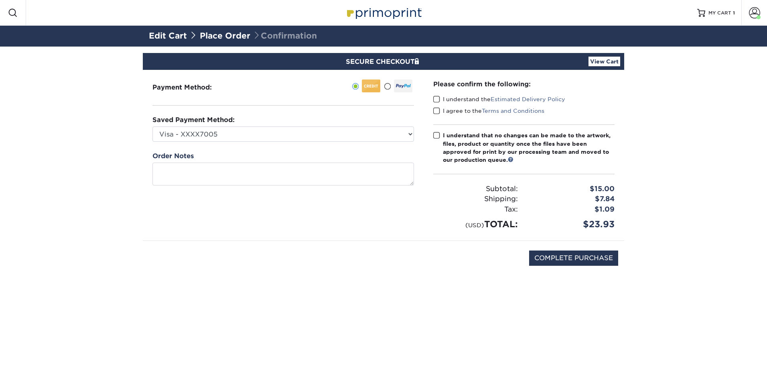 The height and width of the screenshot is (383, 767). Describe the element at coordinates (285, 36) in the screenshot. I see `span: Confirmation` at that location.